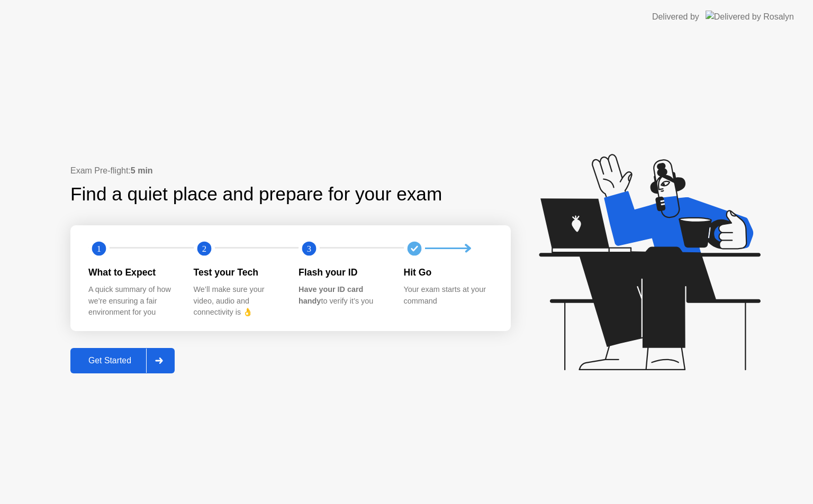 The height and width of the screenshot is (504, 813). Describe the element at coordinates (123, 360) in the screenshot. I see `button: Get Started` at that location.